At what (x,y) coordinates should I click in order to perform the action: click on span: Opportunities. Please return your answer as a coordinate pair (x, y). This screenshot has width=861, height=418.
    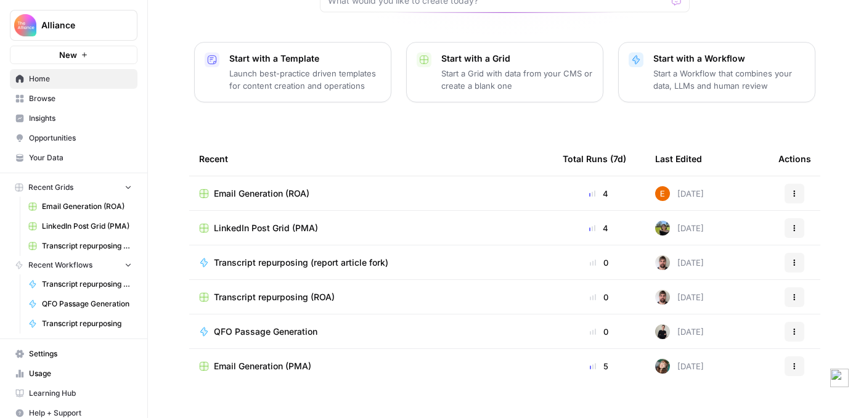
    Looking at the image, I should click on (80, 138).